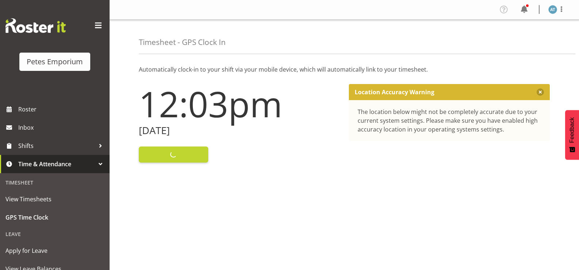 This screenshot has height=270, width=579. Describe the element at coordinates (344, 69) in the screenshot. I see `p: Automatically clock-in to your shift via your mobile device, which will automatically link to you...` at that location.